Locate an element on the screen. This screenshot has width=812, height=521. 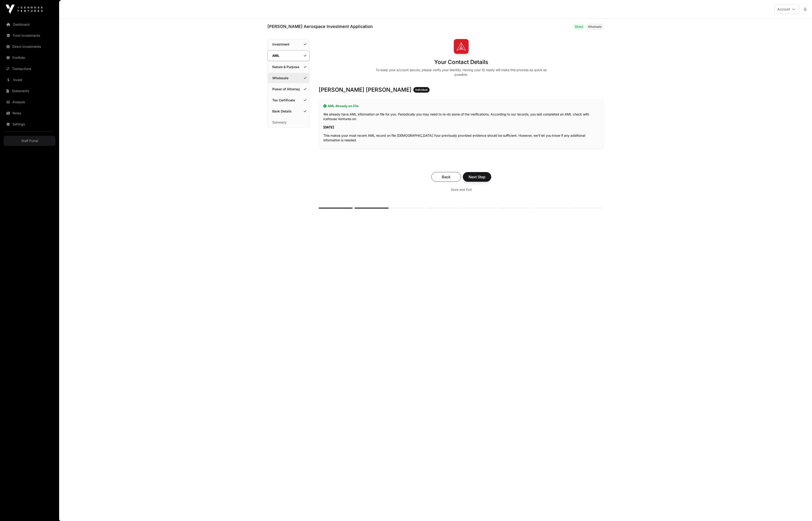
a: Investment is located at coordinates (288, 44).